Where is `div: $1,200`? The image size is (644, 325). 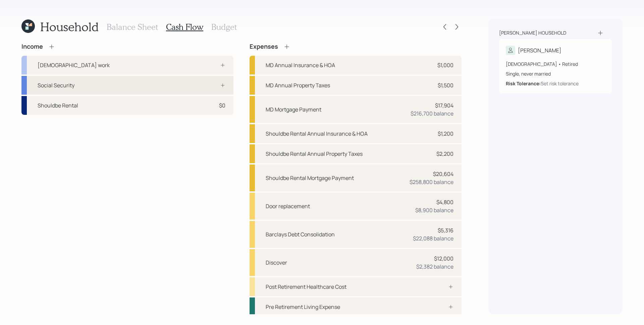 div: $1,200 is located at coordinates (445, 133).